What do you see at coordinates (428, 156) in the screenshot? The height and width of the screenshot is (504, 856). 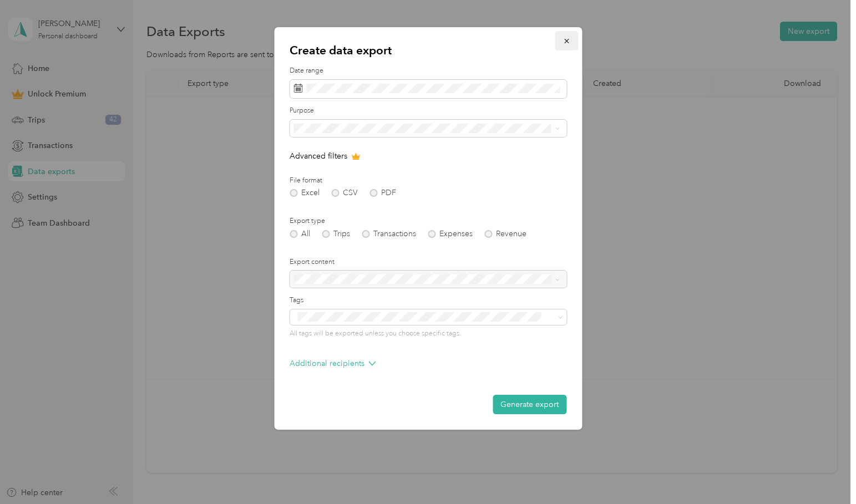 I see `p: Advanced filters` at bounding box center [428, 156].